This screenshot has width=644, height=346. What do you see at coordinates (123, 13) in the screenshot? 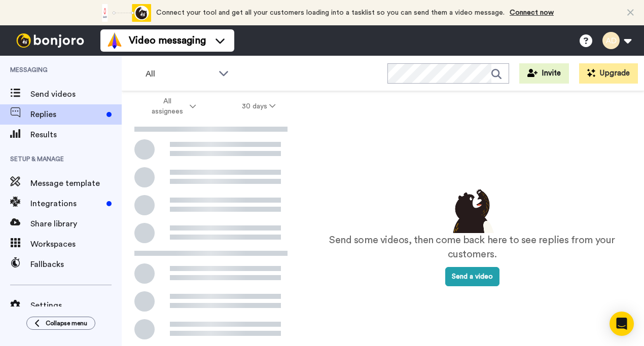
I see `div: animation` at bounding box center [123, 13].